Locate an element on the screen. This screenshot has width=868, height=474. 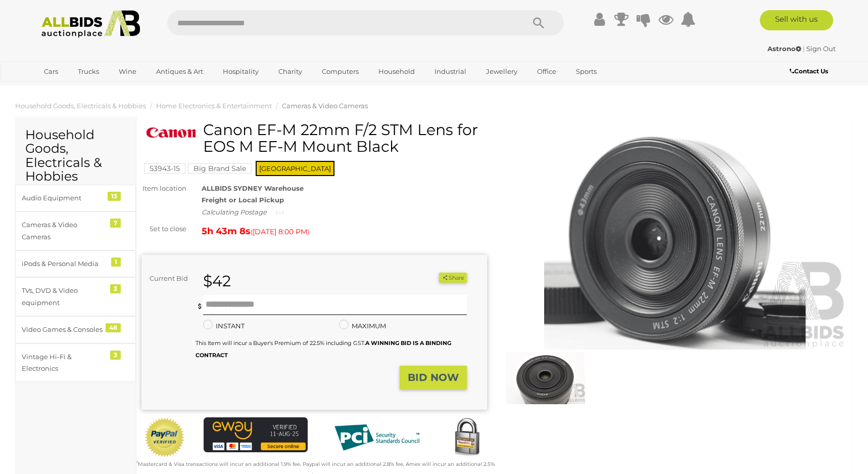
span: Home Electronics & Entertainment is located at coordinates (214, 105).